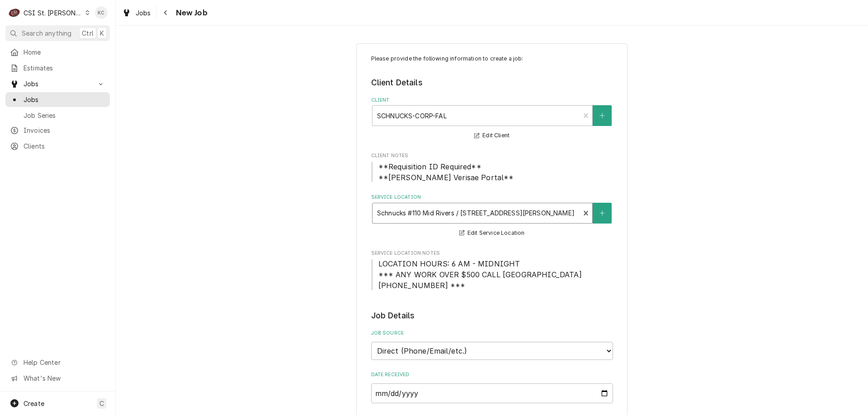 This screenshot has height=415, width=868. I want to click on button: Edit Service Location, so click(492, 233).